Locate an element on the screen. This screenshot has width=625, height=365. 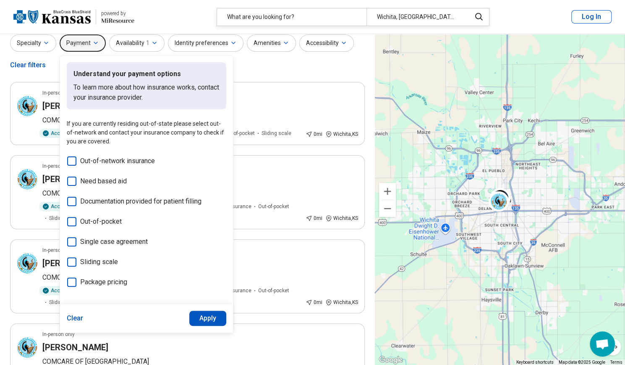
span: Need based aid is located at coordinates (103, 181).